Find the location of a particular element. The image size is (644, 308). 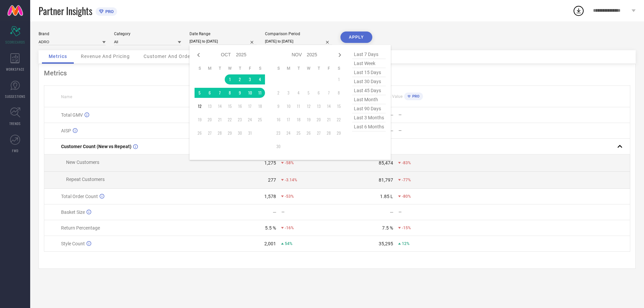

div: Brand is located at coordinates (72, 34).